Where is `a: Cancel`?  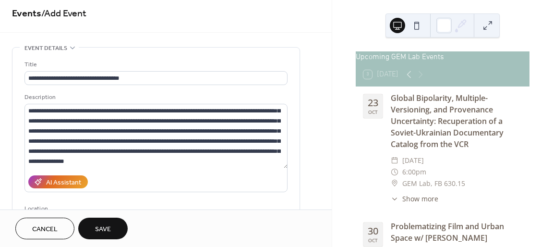 a: Cancel is located at coordinates (45, 228).